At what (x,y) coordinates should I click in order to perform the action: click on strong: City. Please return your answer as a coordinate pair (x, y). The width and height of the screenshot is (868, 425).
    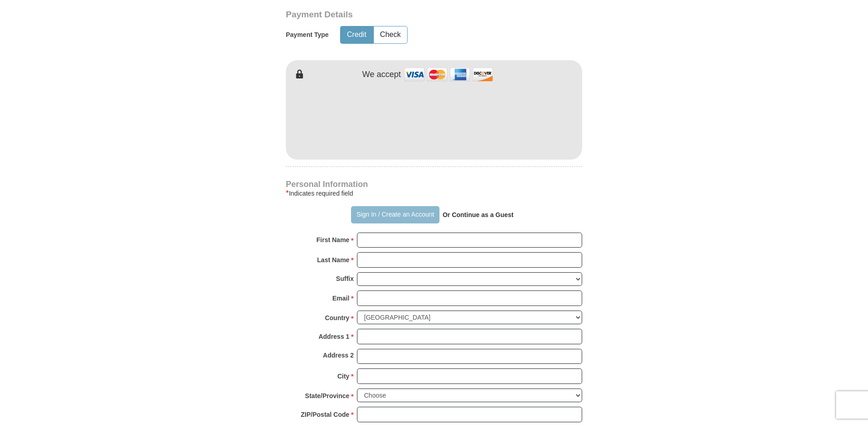
    Looking at the image, I should click on (343, 376).